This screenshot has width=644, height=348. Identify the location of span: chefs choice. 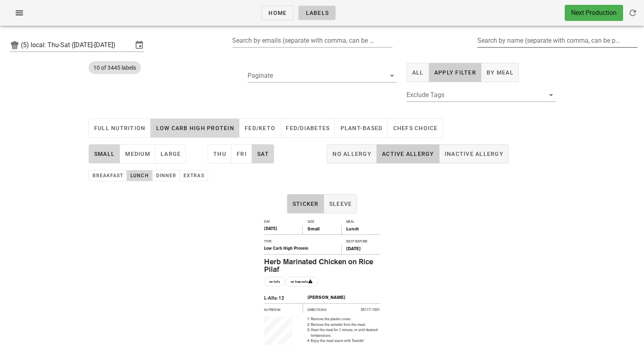
(415, 128).